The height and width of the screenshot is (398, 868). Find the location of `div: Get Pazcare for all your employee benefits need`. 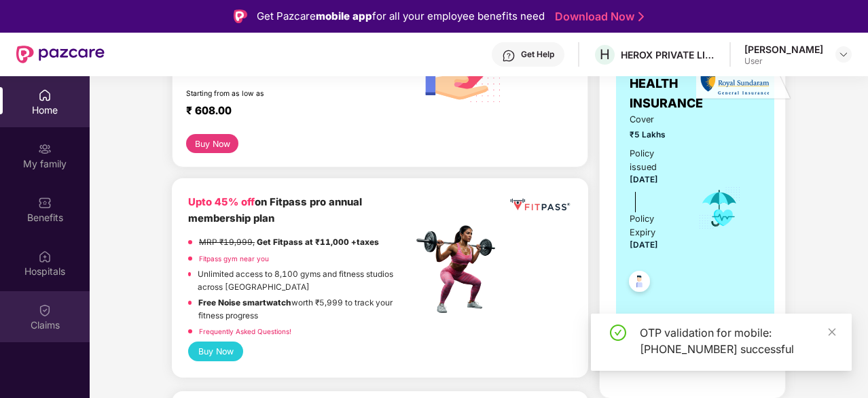

div: Get Pazcare for all your employee benefits need is located at coordinates (400, 17).